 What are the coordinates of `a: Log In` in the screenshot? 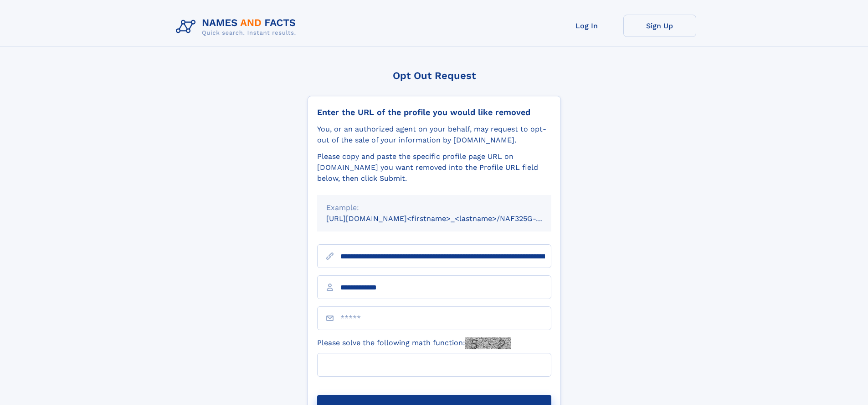 It's located at (587, 26).